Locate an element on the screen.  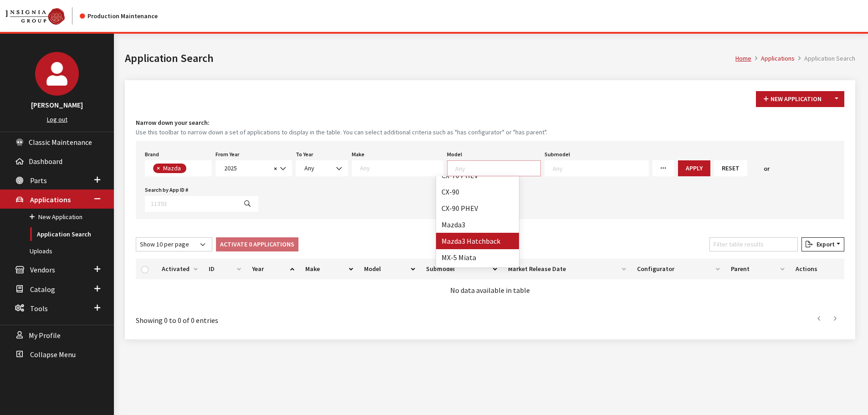
input: 11393 is located at coordinates (191, 204).